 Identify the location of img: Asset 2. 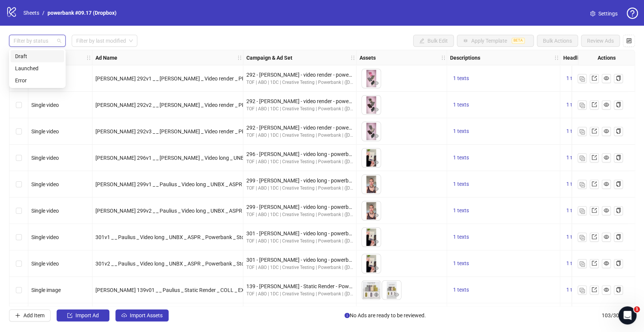
(392, 290).